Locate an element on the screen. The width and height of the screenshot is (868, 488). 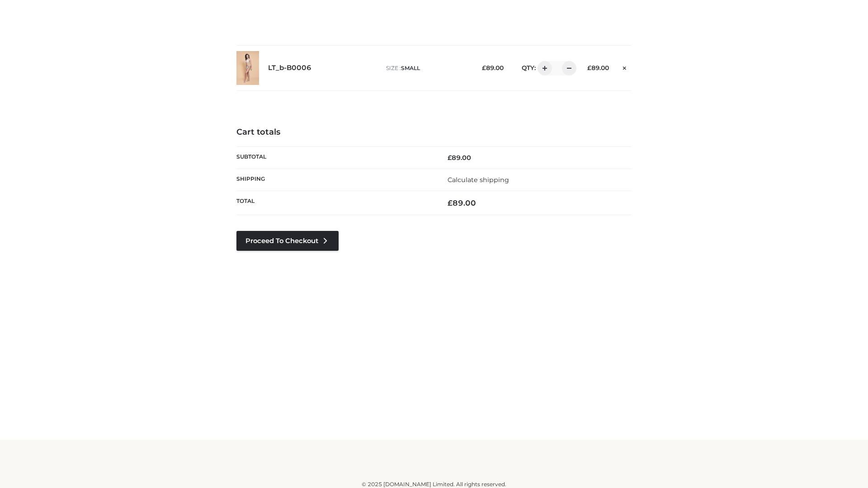
p: size : is located at coordinates (427, 68).